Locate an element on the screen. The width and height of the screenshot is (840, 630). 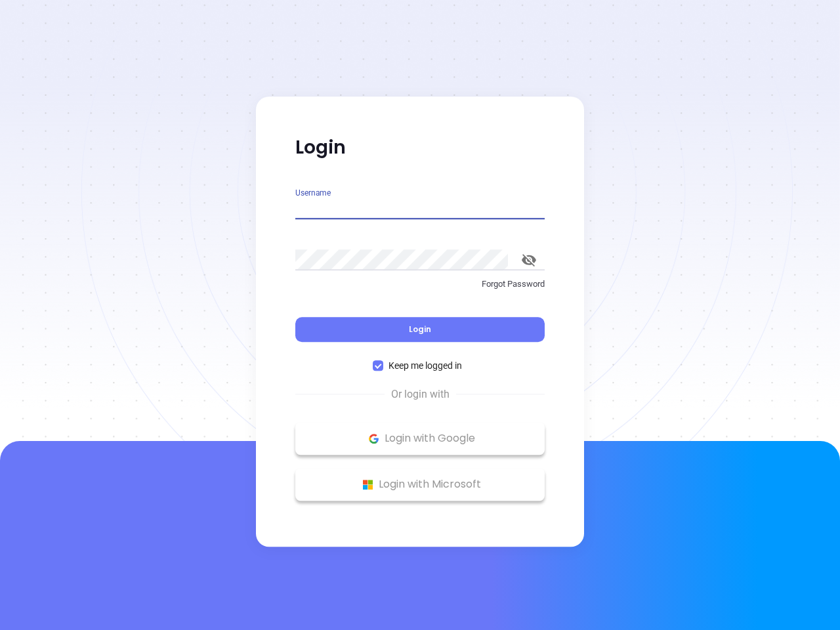
p: Login is located at coordinates (420, 148).